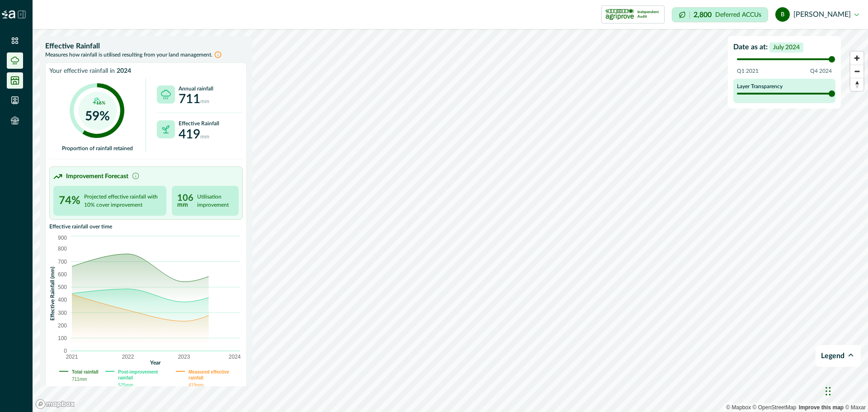  I want to click on tspan: 900, so click(63, 238).